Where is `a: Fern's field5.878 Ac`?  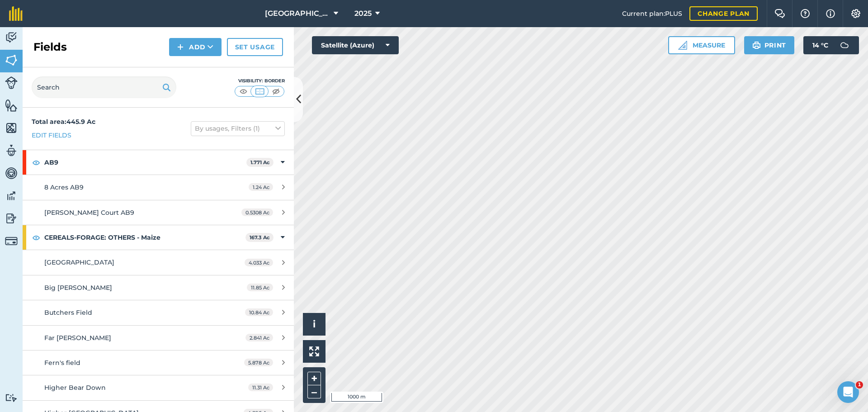
a: Fern's field5.878 Ac is located at coordinates (158, 363).